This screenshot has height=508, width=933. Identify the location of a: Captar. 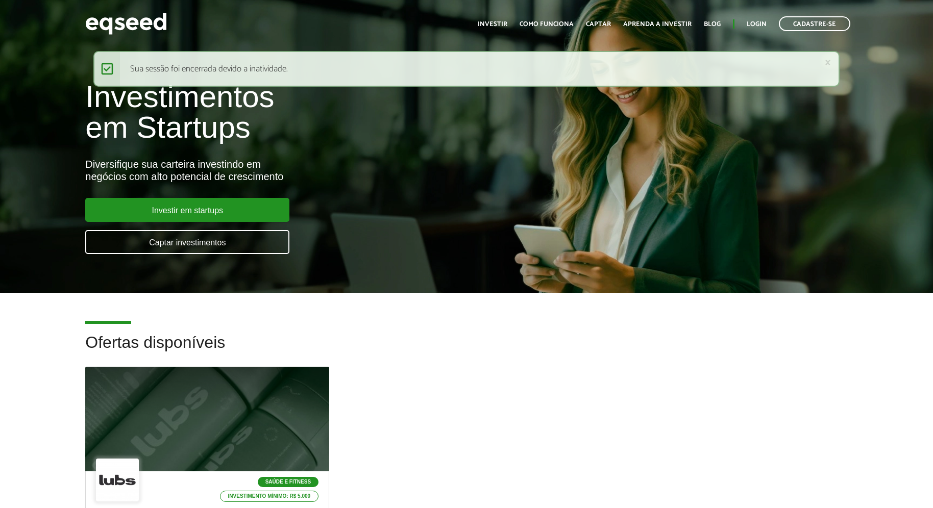
(598, 24).